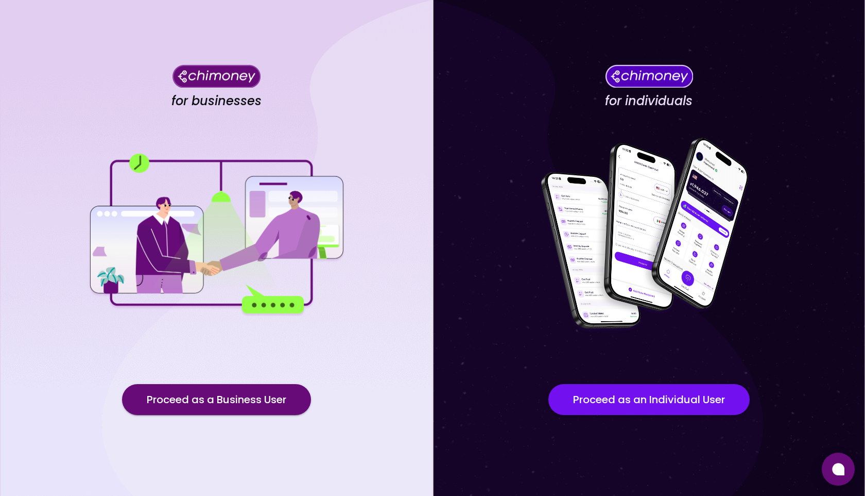  What do you see at coordinates (649, 101) in the screenshot?
I see `h4: for individuals` at bounding box center [649, 101].